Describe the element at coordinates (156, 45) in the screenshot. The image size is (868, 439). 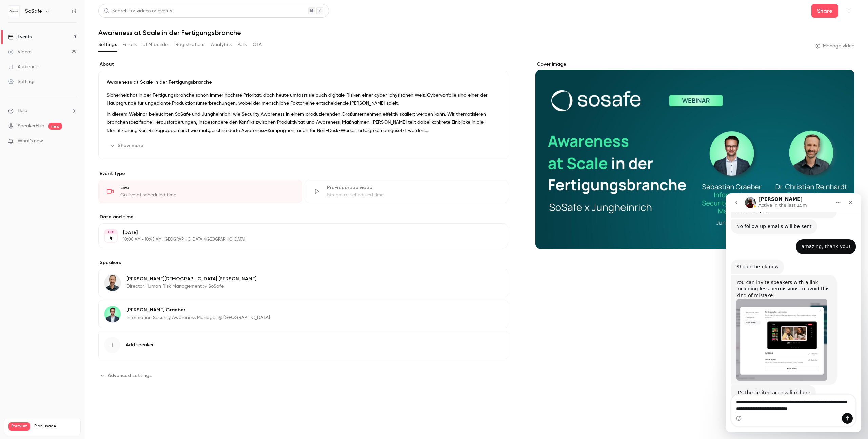
I see `button: UTM builder` at that location.